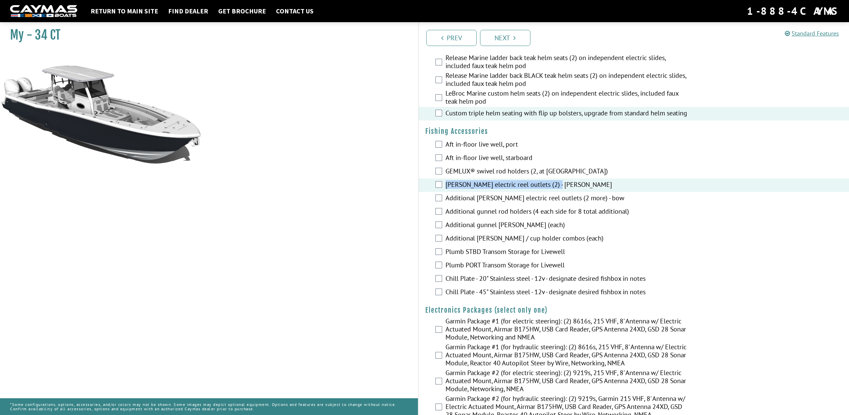  What do you see at coordinates (634, 310) in the screenshot?
I see `h4: Electronics Packages (select only one)` at bounding box center [634, 310].